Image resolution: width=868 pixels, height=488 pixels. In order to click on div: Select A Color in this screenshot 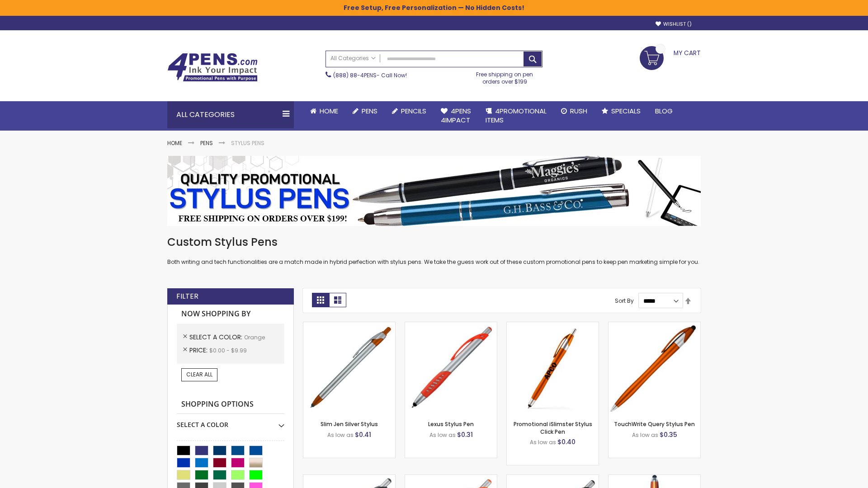, I will do `click(231, 422)`.